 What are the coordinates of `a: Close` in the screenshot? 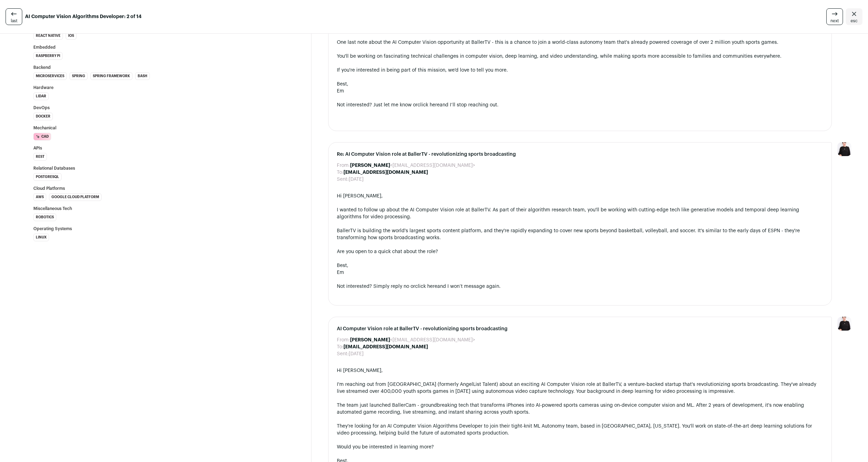 It's located at (854, 17).